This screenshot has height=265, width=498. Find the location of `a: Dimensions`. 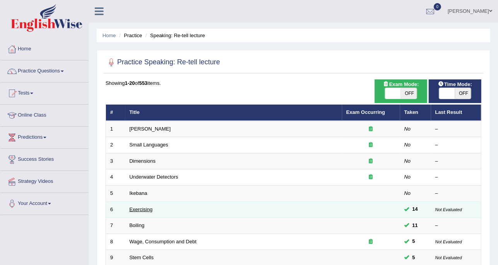

a: Dimensions is located at coordinates (143, 161).